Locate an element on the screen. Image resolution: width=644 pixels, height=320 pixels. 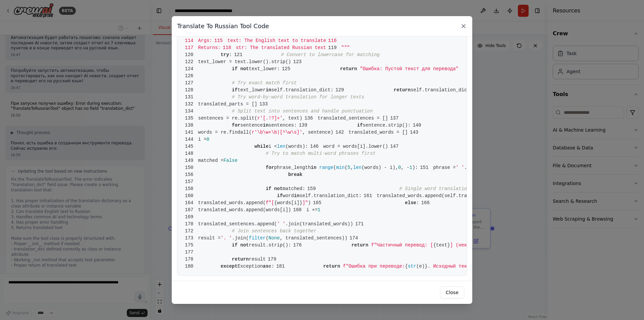
span: matched = is located at coordinates (211, 161).